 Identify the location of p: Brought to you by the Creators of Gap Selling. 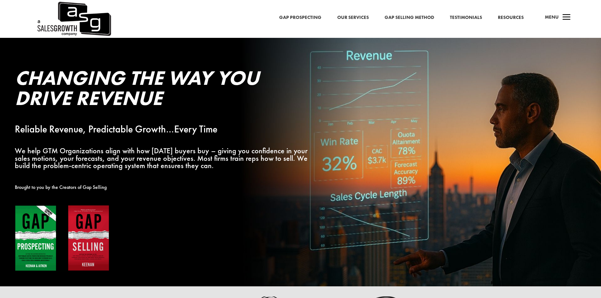
(162, 187).